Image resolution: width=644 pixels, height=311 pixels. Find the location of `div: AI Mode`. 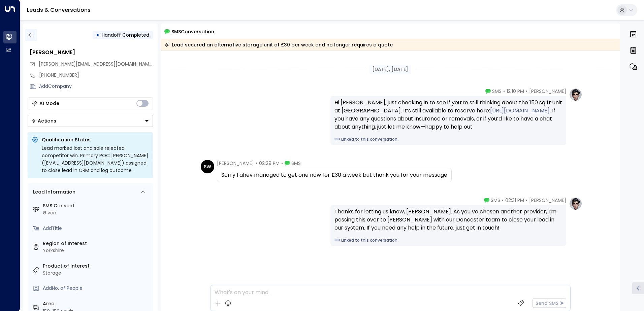

div: AI Mode is located at coordinates (49, 103).